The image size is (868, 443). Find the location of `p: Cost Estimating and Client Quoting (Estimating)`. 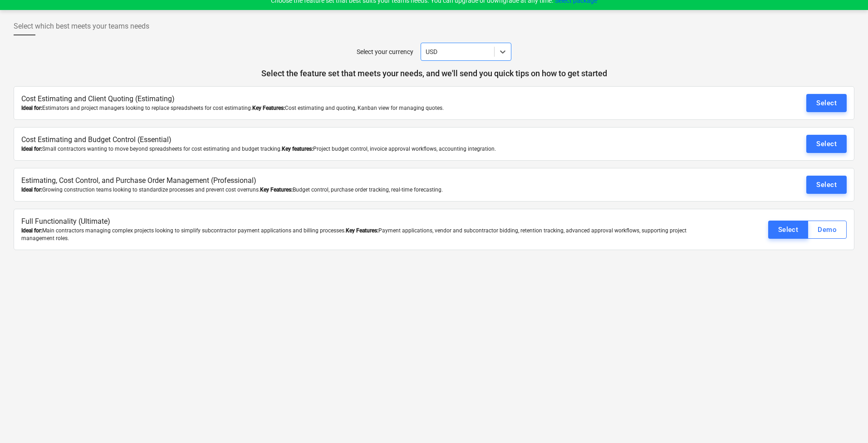

p: Cost Estimating and Client Quoting (Estimating) is located at coordinates (365, 99).